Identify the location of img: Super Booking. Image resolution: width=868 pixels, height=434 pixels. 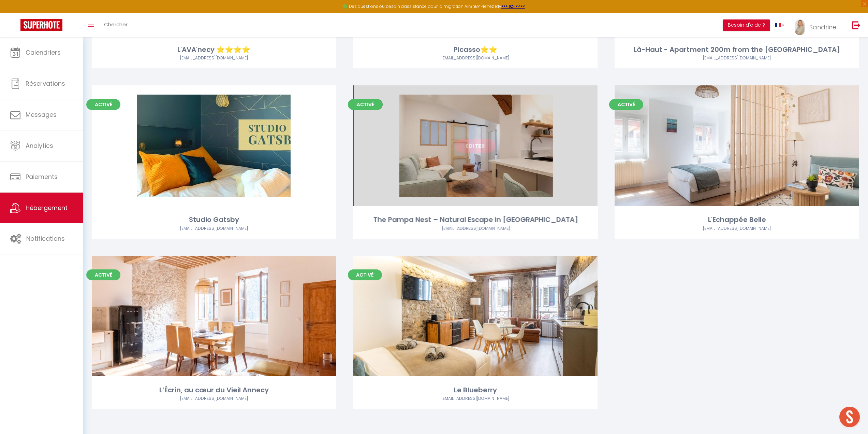
(41, 24).